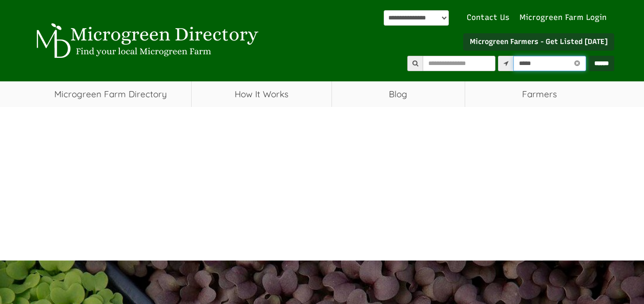 This screenshot has width=644, height=304. What do you see at coordinates (398, 94) in the screenshot?
I see `a: Blog` at bounding box center [398, 94].